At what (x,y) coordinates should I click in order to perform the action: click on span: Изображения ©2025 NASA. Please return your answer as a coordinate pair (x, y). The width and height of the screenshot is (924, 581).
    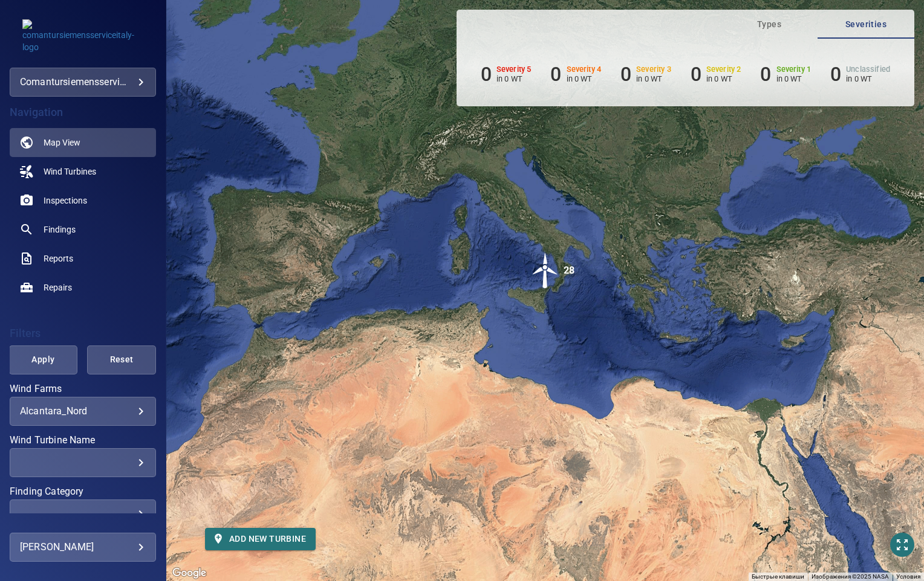
    Looking at the image, I should click on (850, 577).